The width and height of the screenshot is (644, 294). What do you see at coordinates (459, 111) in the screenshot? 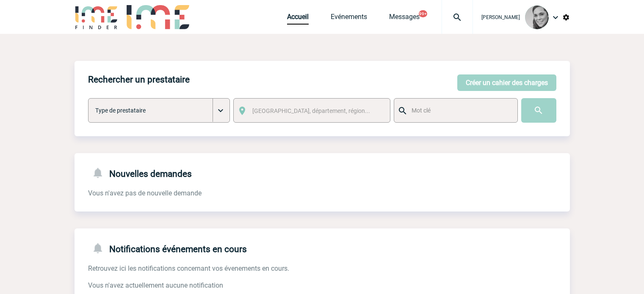
I see `input: Mot clé` at bounding box center [459, 111].